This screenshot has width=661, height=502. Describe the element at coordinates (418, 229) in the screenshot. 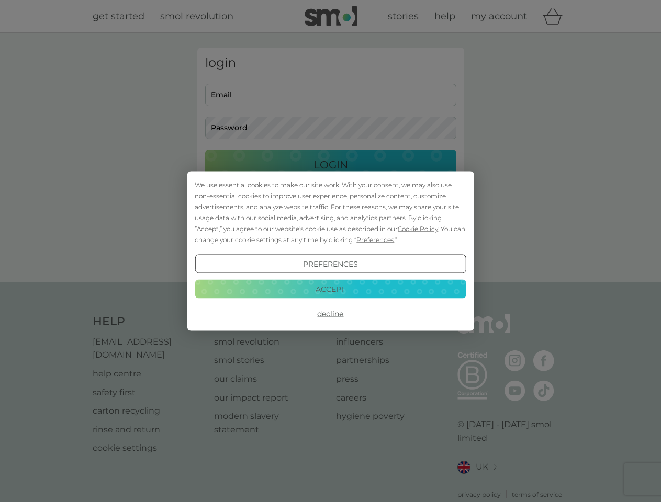

I see `span: Cookie Policy` at that location.